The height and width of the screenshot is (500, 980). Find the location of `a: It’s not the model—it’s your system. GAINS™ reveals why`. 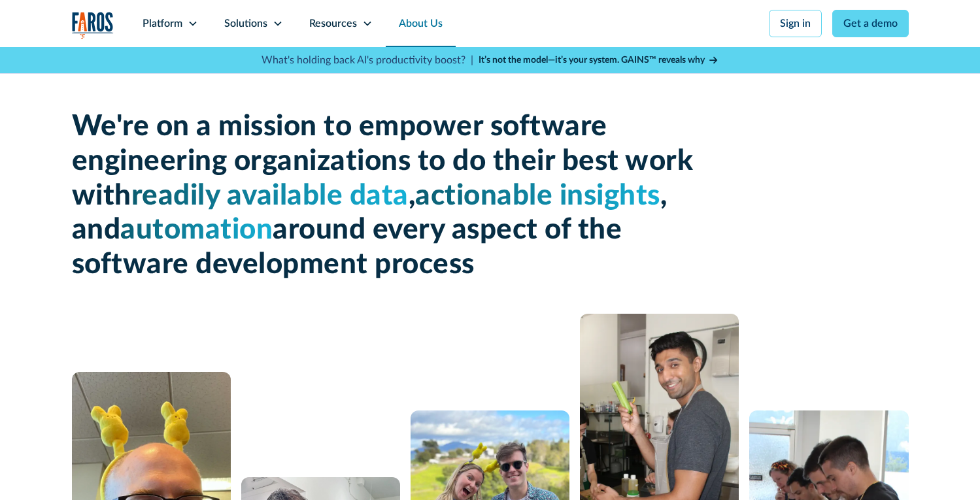

a: It’s not the model—it’s your system. GAINS™ reveals why is located at coordinates (599, 60).